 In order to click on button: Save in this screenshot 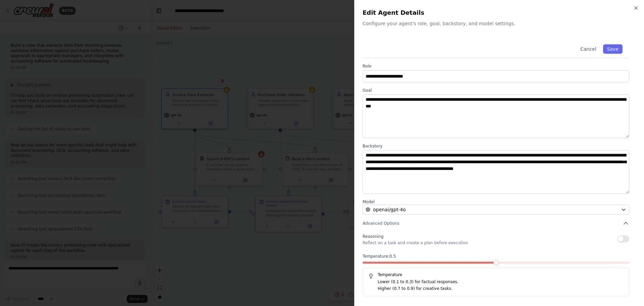, I will do `click(613, 49)`.